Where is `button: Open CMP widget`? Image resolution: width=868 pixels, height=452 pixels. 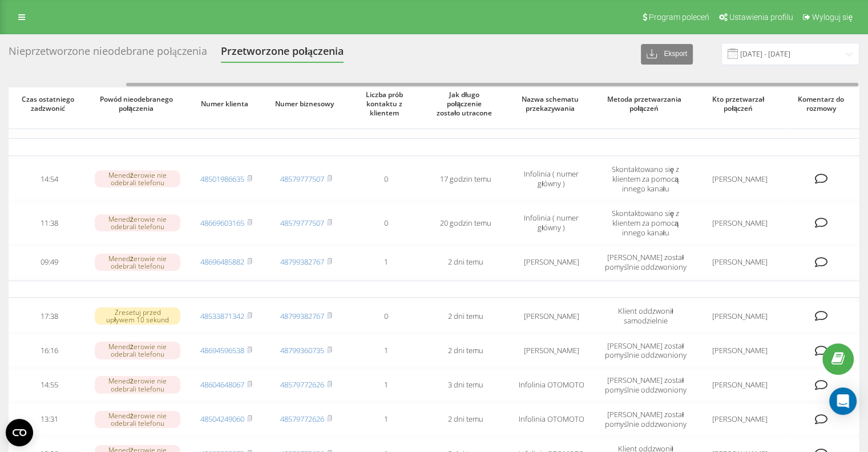 button: Open CMP widget is located at coordinates (20, 432).